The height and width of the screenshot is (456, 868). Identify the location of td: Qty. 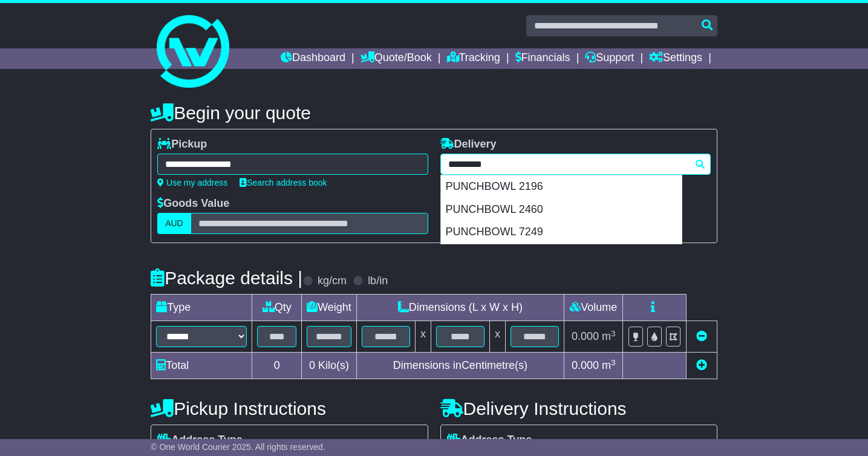
(277, 308).